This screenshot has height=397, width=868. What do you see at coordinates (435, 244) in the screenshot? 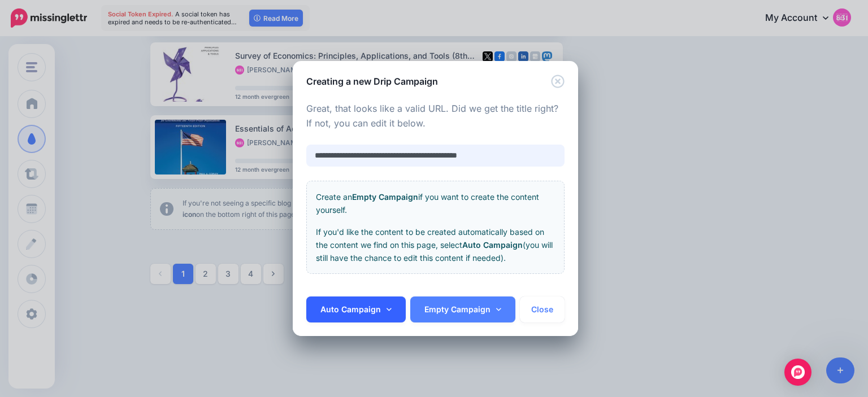
I see `p: If you'd like the content to be created automatically based on the content we find on this page, ...` at bounding box center [435, 244].